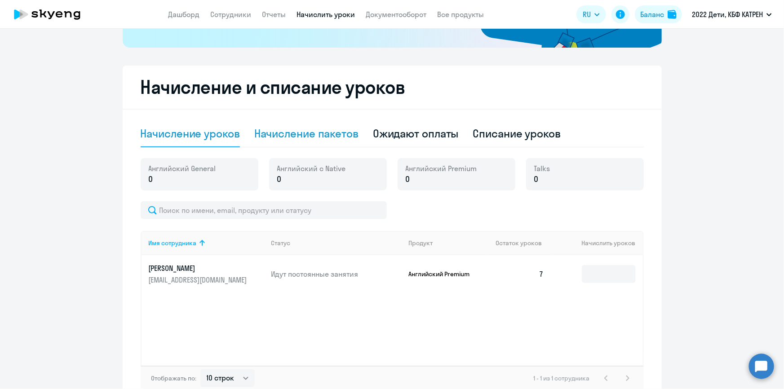 This screenshot has height=389, width=784. I want to click on a: Балансbalance, so click(659, 14).